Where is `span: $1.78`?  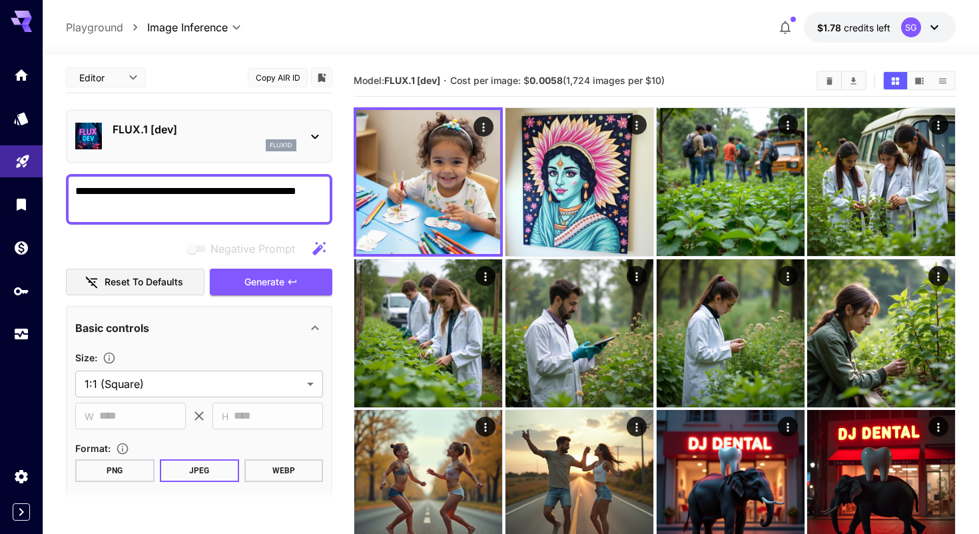
span: $1.78 is located at coordinates (831, 27).